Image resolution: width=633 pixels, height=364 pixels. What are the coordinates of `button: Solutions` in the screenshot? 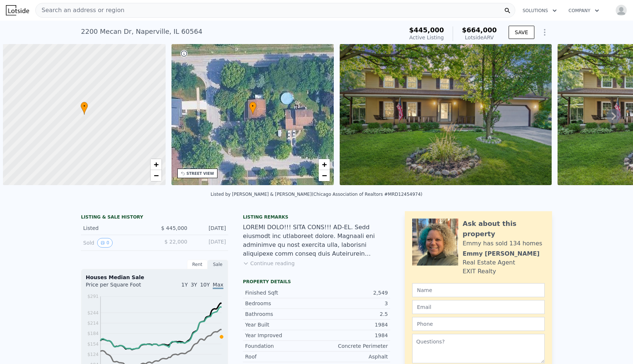 It's located at (539, 11).